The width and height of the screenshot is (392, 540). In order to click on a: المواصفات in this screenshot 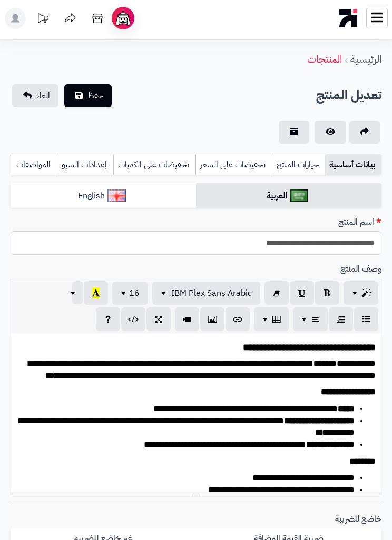, I will do `click(34, 165)`.